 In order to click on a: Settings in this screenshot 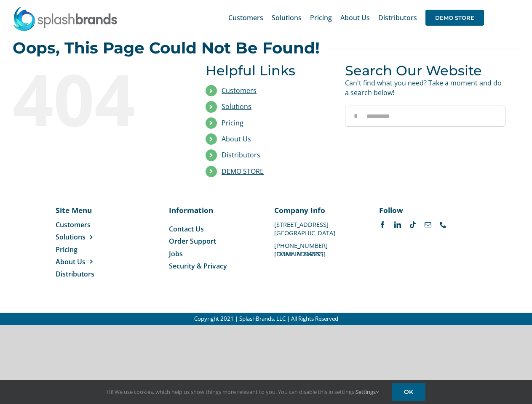, I will do `click(367, 392)`.